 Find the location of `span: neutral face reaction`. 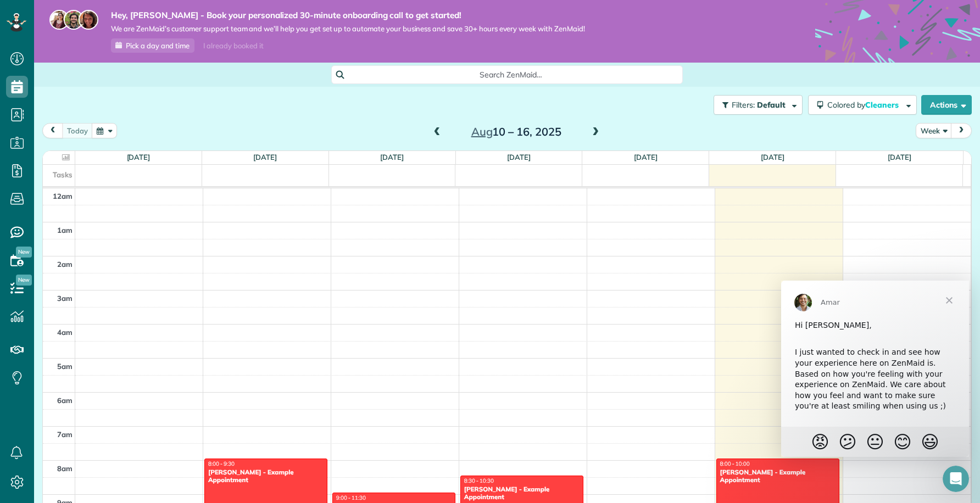

span: neutral face reaction is located at coordinates (94, 161).